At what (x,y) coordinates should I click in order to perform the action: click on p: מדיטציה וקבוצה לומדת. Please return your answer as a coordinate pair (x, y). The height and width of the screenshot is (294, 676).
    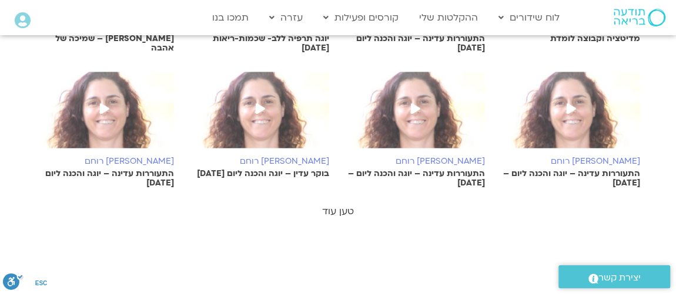
    Looking at the image, I should click on (571, 39).